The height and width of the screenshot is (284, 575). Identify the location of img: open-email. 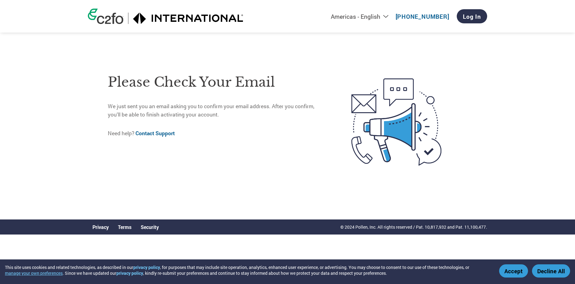
(397, 122).